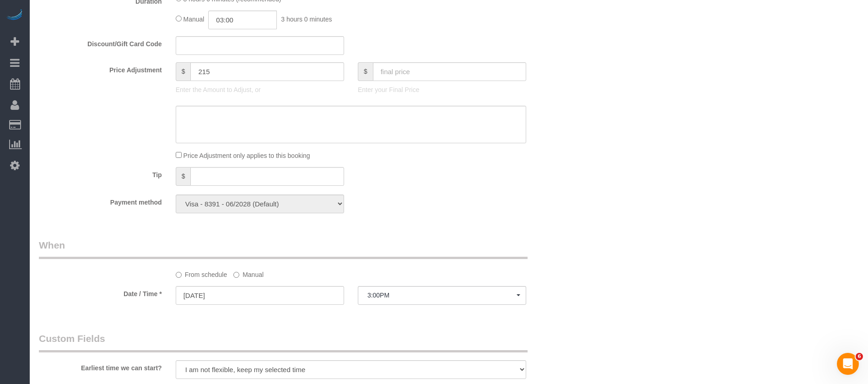  What do you see at coordinates (201, 273) in the screenshot?
I see `label: From schedule` at bounding box center [201, 273].